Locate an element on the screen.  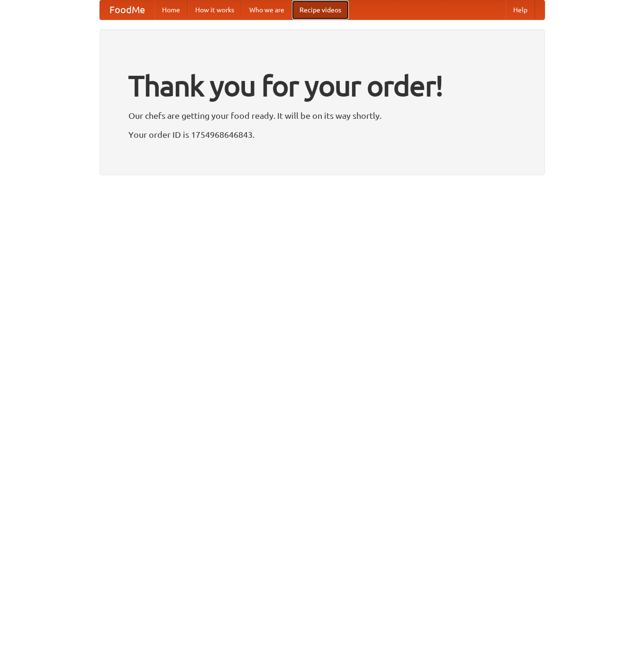
a: How it works is located at coordinates (215, 10).